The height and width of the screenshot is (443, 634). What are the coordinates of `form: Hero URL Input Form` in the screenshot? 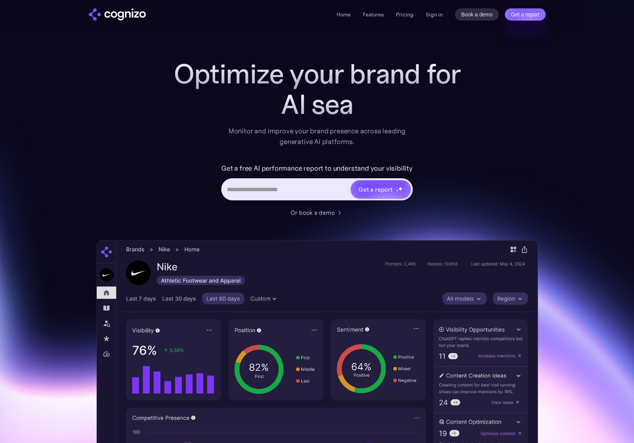 It's located at (317, 183).